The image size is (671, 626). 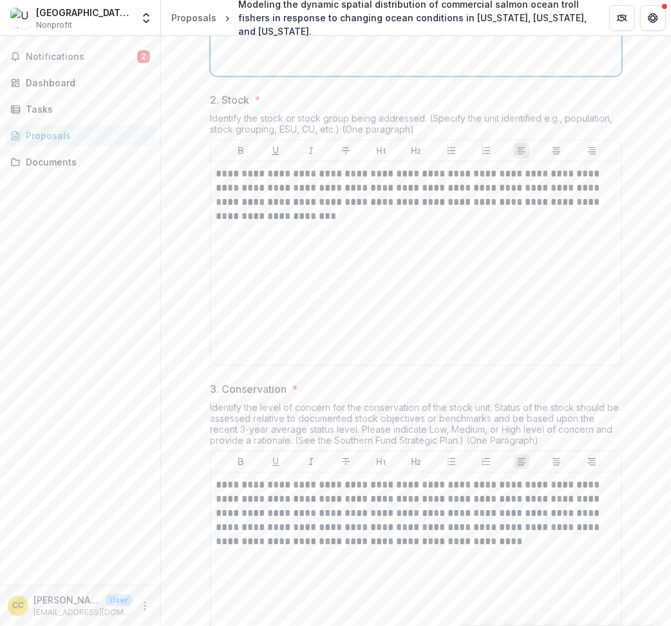 I want to click on button: Get Help, so click(x=653, y=18).